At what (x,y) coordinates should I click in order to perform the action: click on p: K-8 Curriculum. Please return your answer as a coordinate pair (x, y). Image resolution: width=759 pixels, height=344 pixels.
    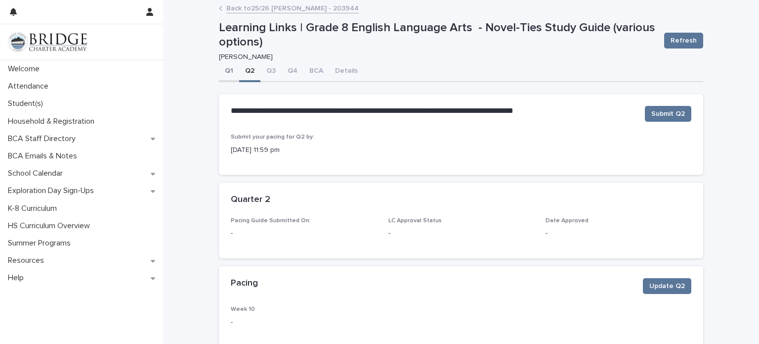
    Looking at the image, I should click on (34, 208).